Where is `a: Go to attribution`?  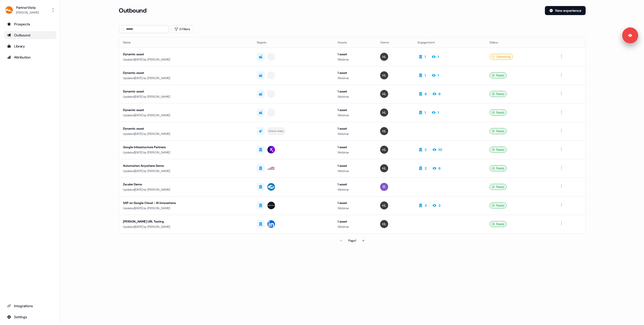 a: Go to attribution is located at coordinates (30, 57).